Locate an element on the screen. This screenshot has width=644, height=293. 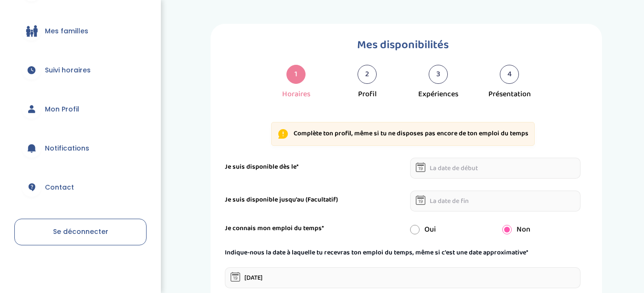
label: Je suis disponible jusqu'au (Facultatif) is located at coordinates (281, 200).